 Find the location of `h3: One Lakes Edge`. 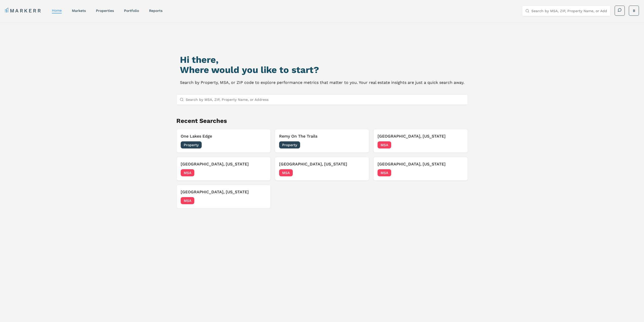

h3: One Lakes Edge is located at coordinates (224, 136).